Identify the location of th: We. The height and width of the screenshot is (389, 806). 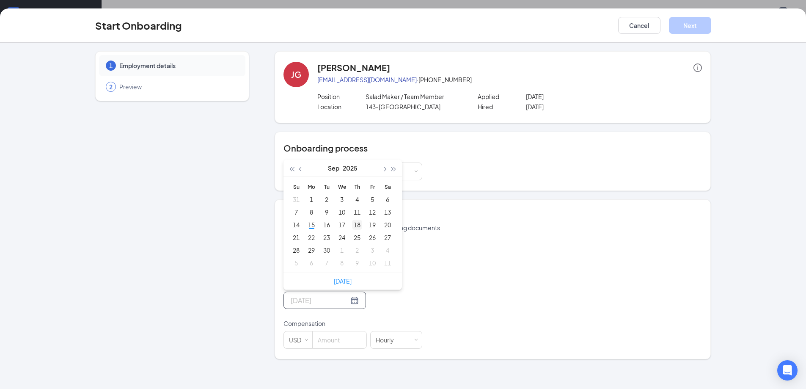
(342, 186).